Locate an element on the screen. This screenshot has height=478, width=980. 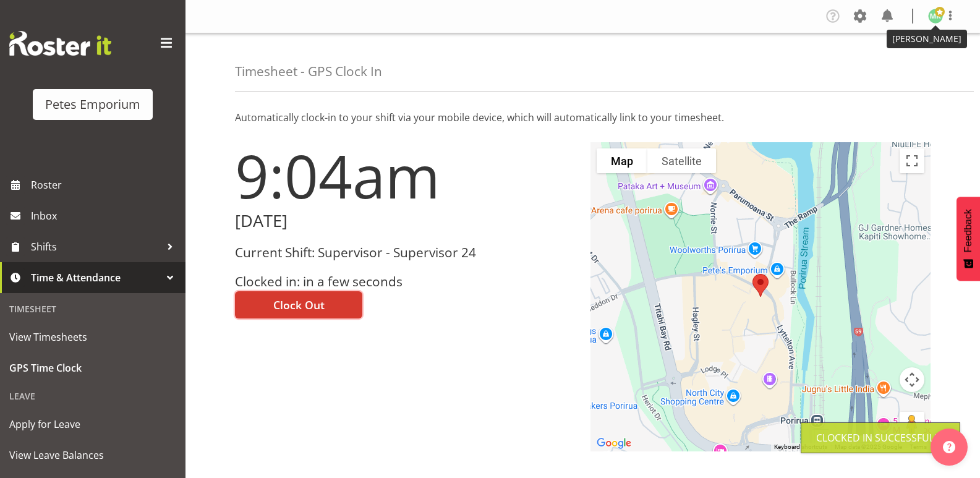
h1: 9:04am is located at coordinates (405, 176).